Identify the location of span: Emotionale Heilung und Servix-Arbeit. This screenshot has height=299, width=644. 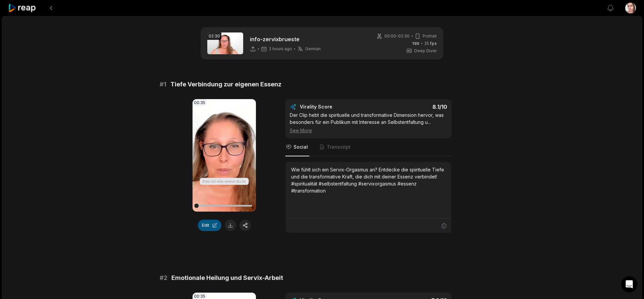
(227, 278).